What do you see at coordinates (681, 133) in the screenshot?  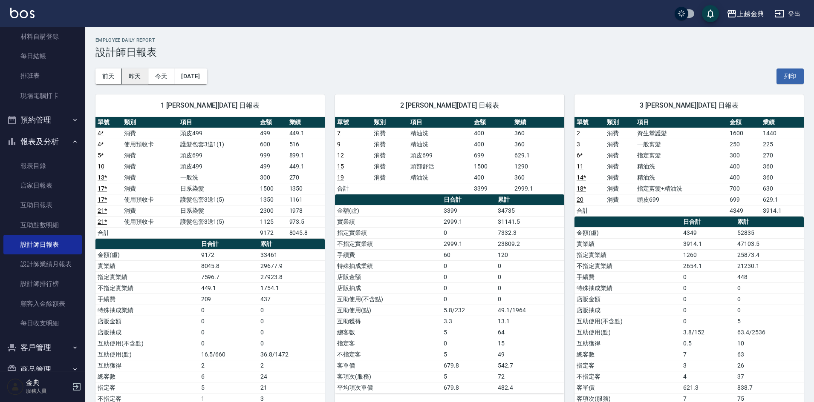 I see `td: 資生堂護髮` at bounding box center [681, 133].